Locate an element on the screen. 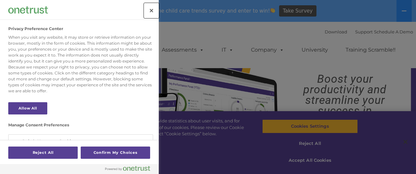  span: Phone number is located at coordinates (106, 73).